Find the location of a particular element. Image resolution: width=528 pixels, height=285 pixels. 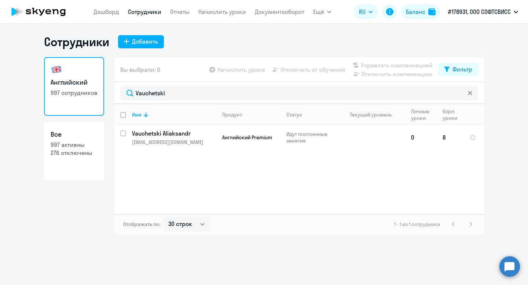

img: balance is located at coordinates (432, 12).